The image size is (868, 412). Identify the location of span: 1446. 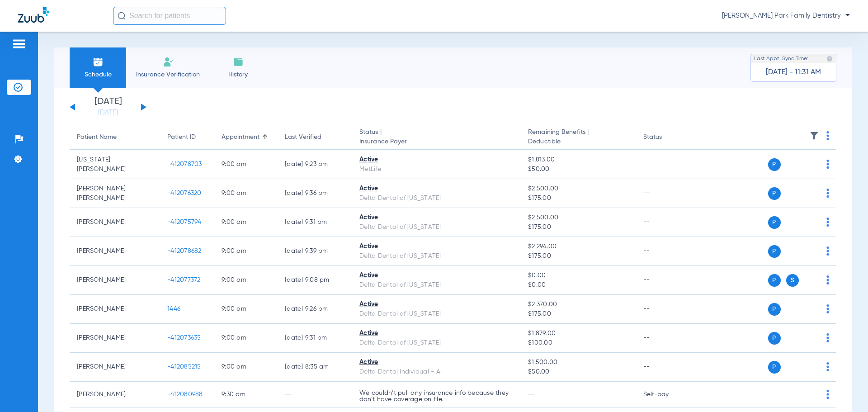
(173, 309).